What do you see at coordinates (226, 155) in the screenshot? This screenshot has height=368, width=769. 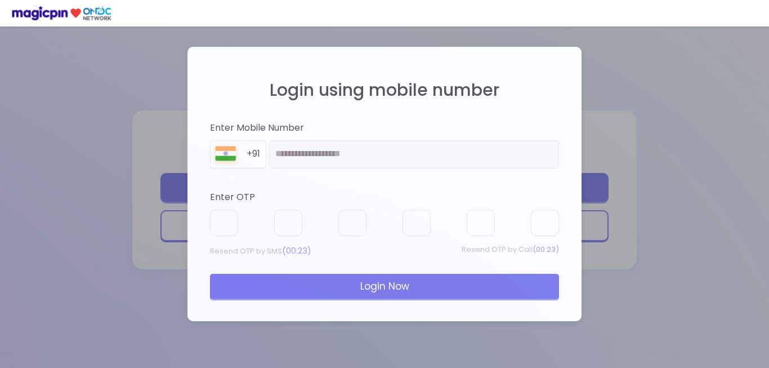 I see `img: 8BGLRPwvQ+9ZgAAAAASUVORK5CYII=` at bounding box center [226, 155].